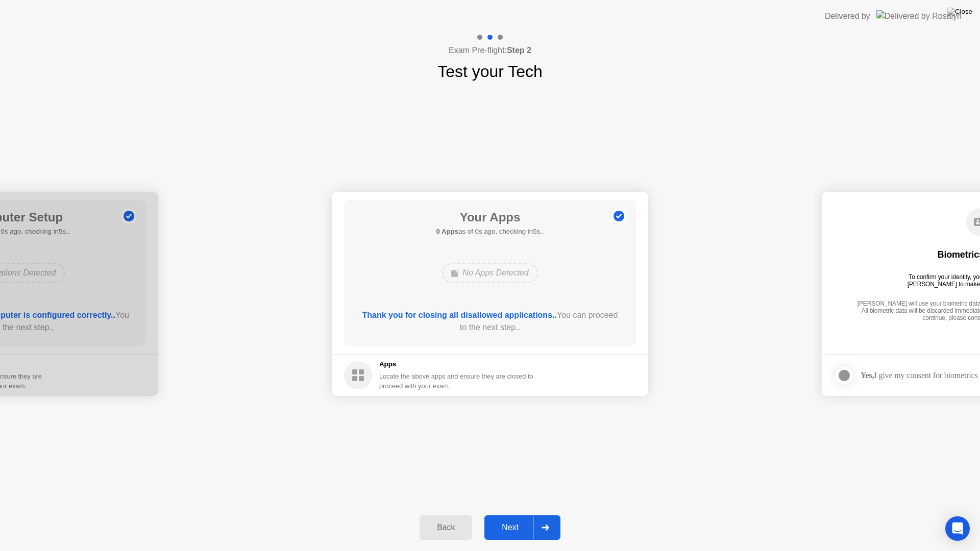 The height and width of the screenshot is (551, 980). I want to click on div: Open Intercom Messenger, so click(958, 529).